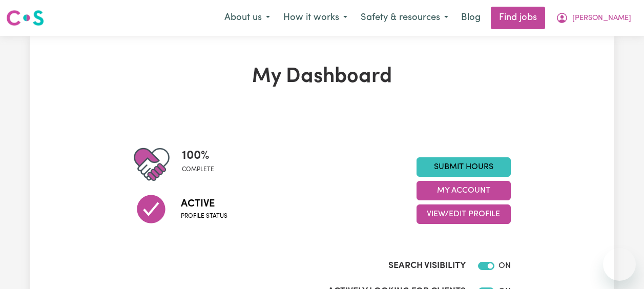  I want to click on button: View/Edit Profile, so click(464, 214).